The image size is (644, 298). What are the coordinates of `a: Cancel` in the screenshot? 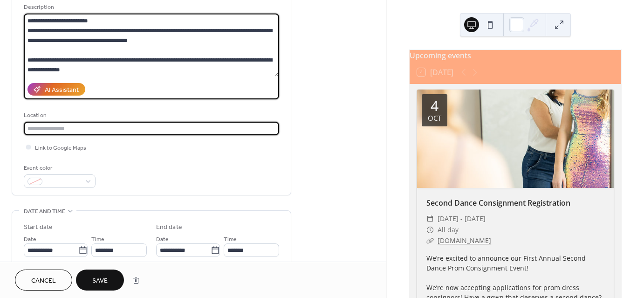 It's located at (43, 280).